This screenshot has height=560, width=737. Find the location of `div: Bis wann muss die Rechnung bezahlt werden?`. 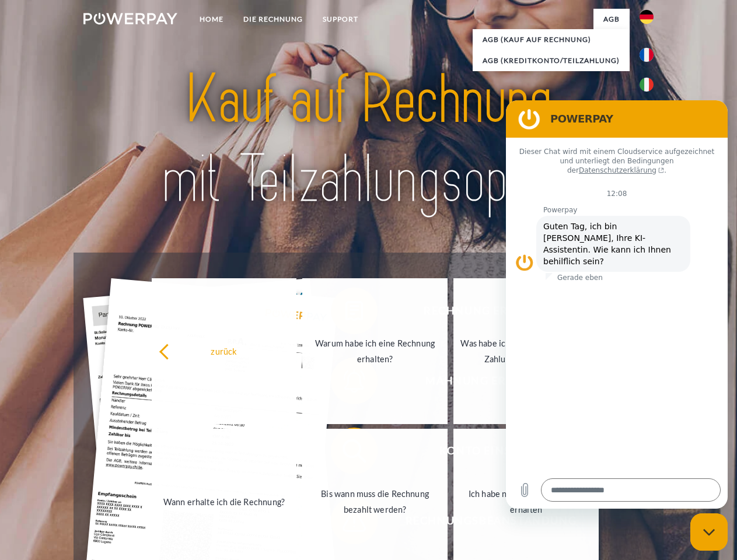

div: Bis wann muss die Rechnung bezahlt werden? is located at coordinates (375, 502).